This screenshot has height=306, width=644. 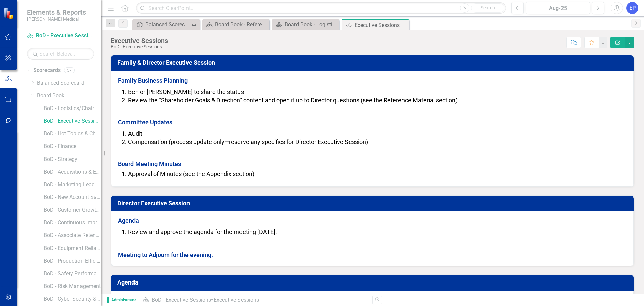 I want to click on a: Board Book - Reference Material, so click(x=236, y=24).